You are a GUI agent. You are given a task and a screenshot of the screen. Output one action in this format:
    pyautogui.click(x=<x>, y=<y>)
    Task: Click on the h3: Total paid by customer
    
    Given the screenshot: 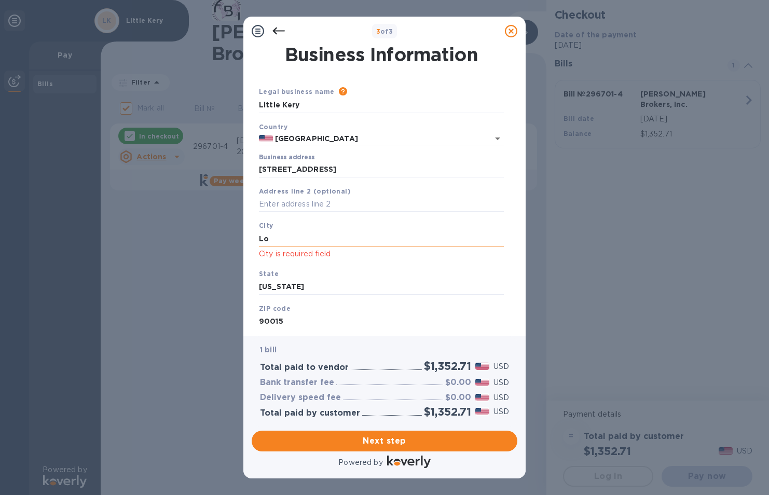 What is the action you would take?
    pyautogui.click(x=310, y=413)
    